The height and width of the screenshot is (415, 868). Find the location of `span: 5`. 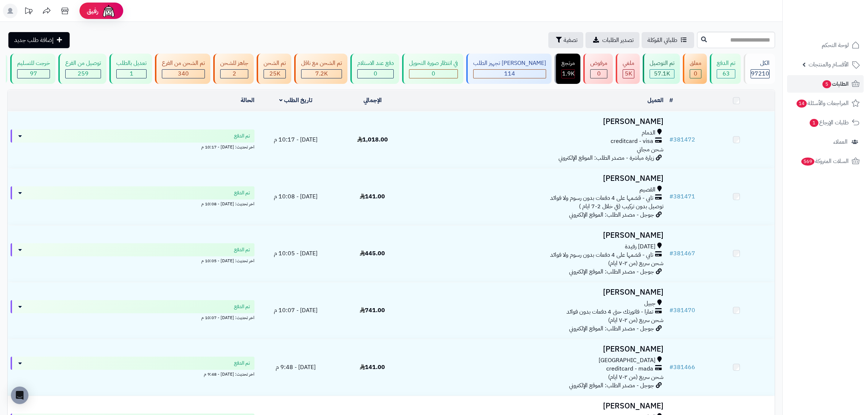

span: 5 is located at coordinates (827, 84).